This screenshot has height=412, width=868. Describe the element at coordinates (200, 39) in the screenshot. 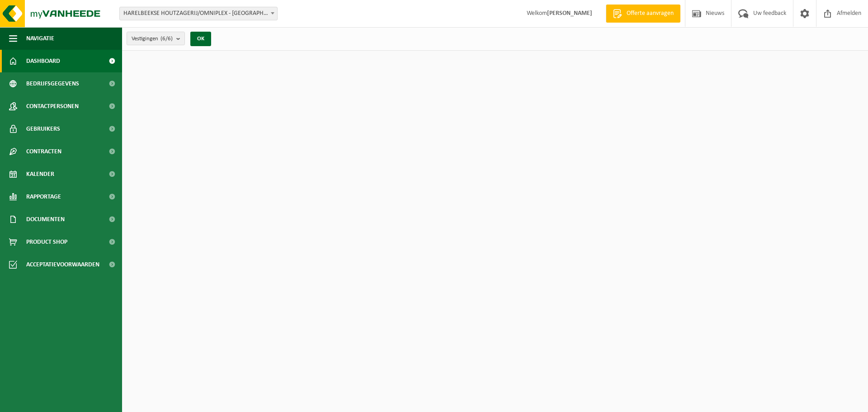

I see `button: OK` at that location.